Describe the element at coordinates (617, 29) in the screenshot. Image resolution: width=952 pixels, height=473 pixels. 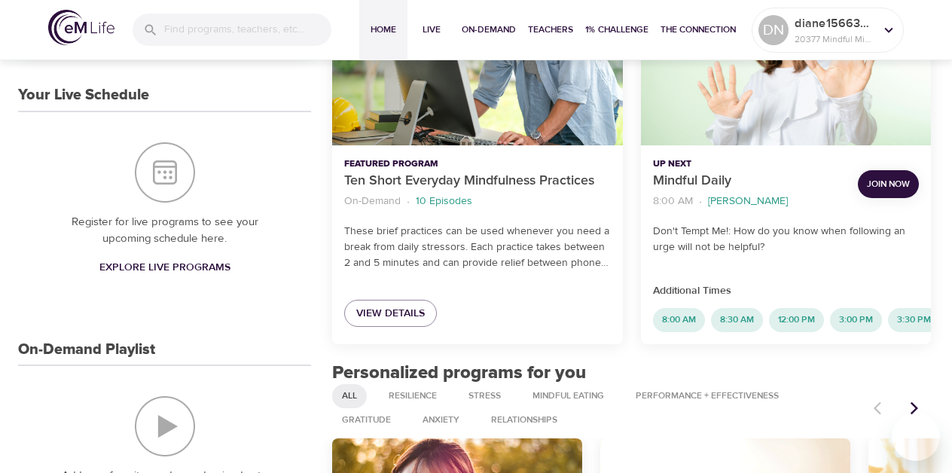
I see `span: 1% Challenge` at that location.